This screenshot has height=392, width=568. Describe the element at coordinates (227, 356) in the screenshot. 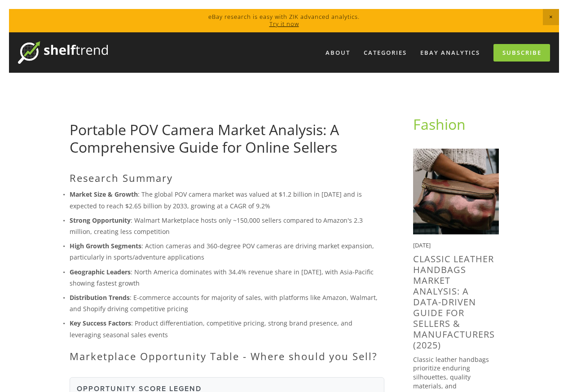

I see `h2: Marketplace Opportunity Table - Where should you Sell?` at that location.